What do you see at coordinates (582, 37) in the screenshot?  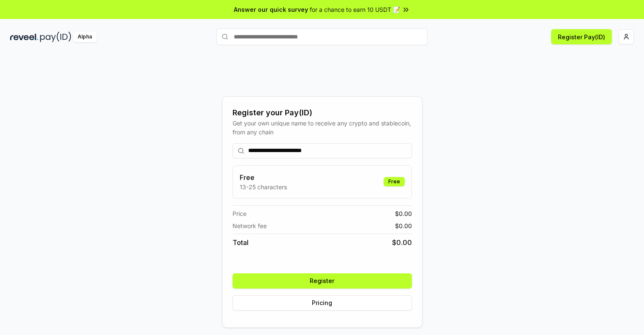 I see `button: Register Pay(ID)` at bounding box center [582, 37].